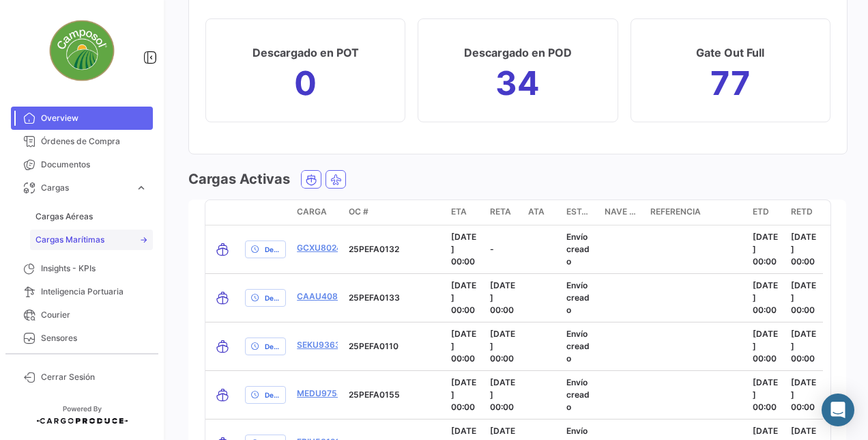  What do you see at coordinates (222, 212) in the screenshot?
I see `datatable-header-cell: transportMode` at bounding box center [222, 212].